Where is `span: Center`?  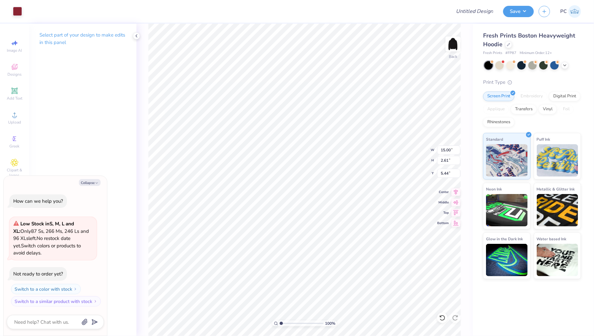
span: Center is located at coordinates (443, 192).